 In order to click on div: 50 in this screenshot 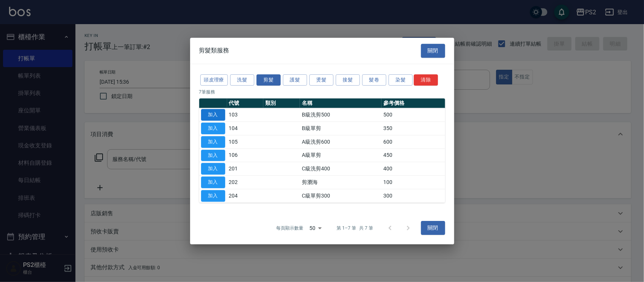, I will do `click(316, 228)`.